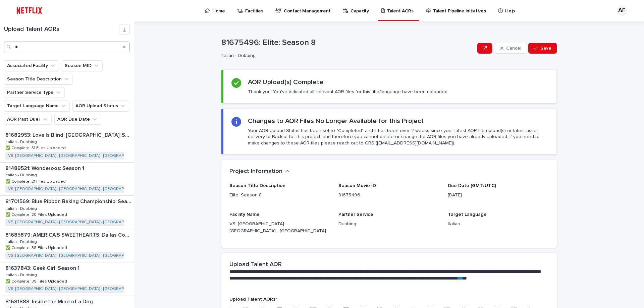 This screenshot has width=644, height=308. Describe the element at coordinates (389, 195) in the screenshot. I see `p: 81675496` at that location.